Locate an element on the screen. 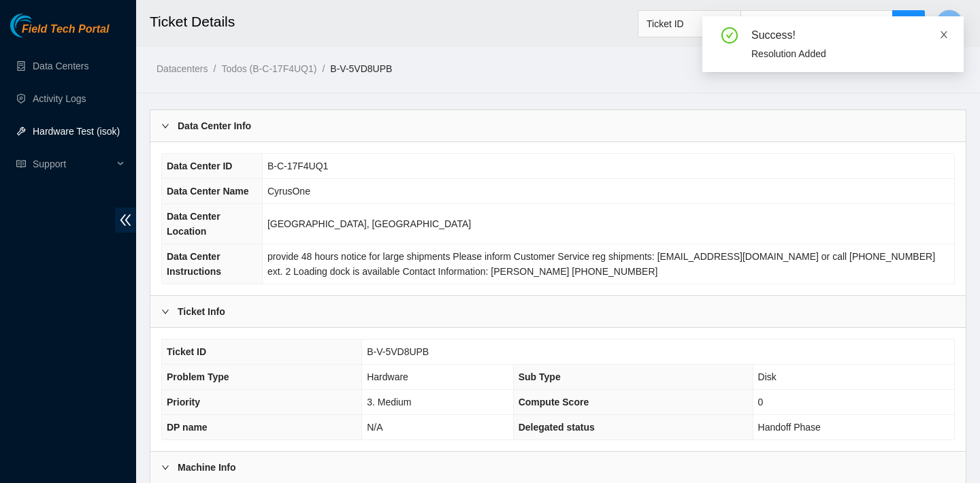  span: Support is located at coordinates (73, 164).